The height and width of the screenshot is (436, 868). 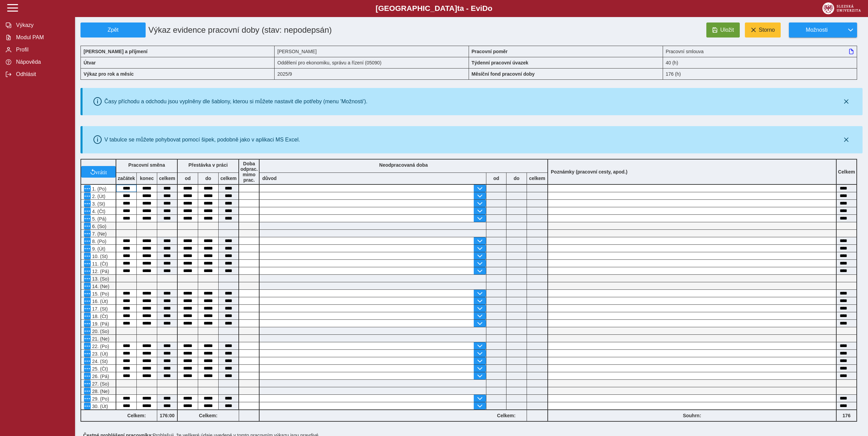 I want to click on b: Týdenní pracovní úvazek, so click(x=500, y=63).